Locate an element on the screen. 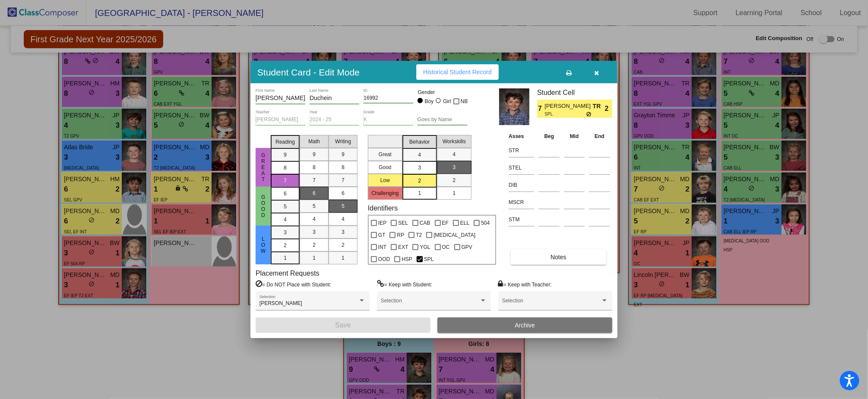 This screenshot has height=399, width=868. th: Mid is located at coordinates (575, 137).